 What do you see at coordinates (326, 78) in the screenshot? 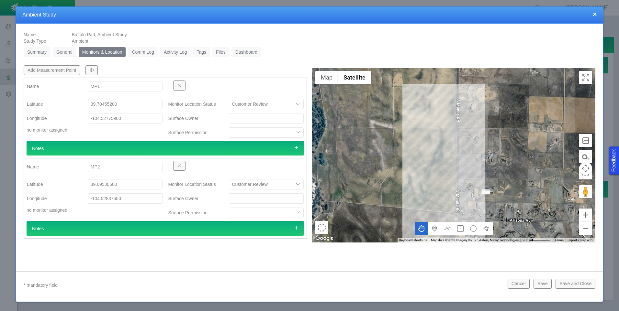
I see `button: Show street map` at bounding box center [326, 78].